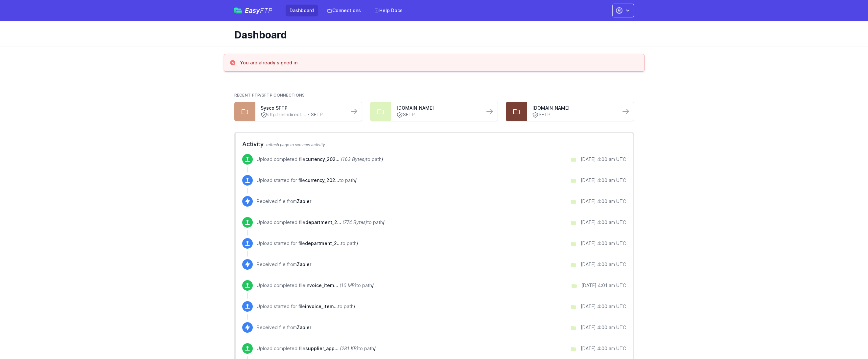  Describe the element at coordinates (295, 145) in the screenshot. I see `span: refresh page to see new activity` at that location.